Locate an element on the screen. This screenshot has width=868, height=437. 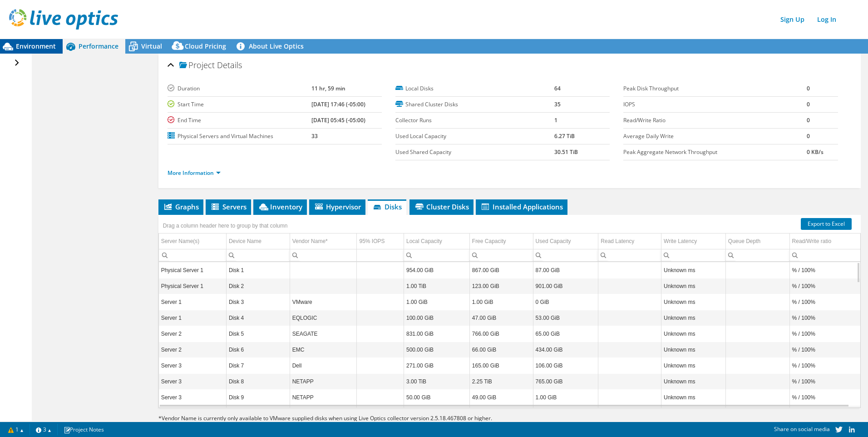
td: Column Device Name, Value Disk 2 is located at coordinates (258, 286).